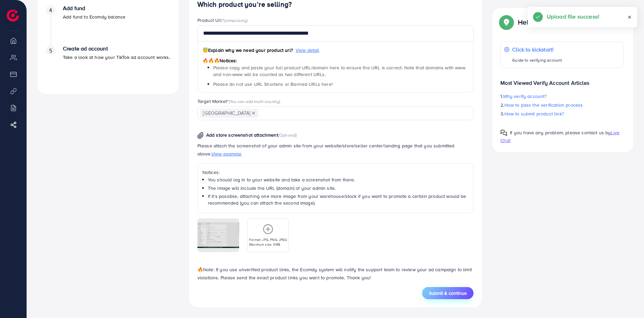 The image size is (644, 318). Describe the element at coordinates (268, 240) in the screenshot. I see `p: Format: JPG, PNG, JPEG` at that location.